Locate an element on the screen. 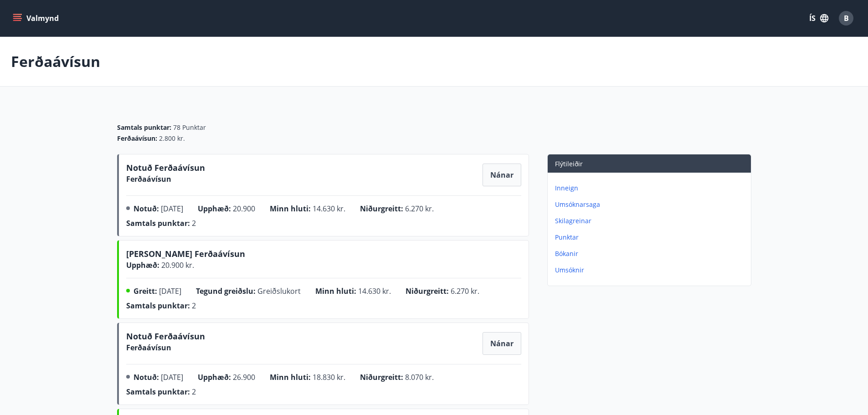  span: Flýtileiðir is located at coordinates (569, 163).